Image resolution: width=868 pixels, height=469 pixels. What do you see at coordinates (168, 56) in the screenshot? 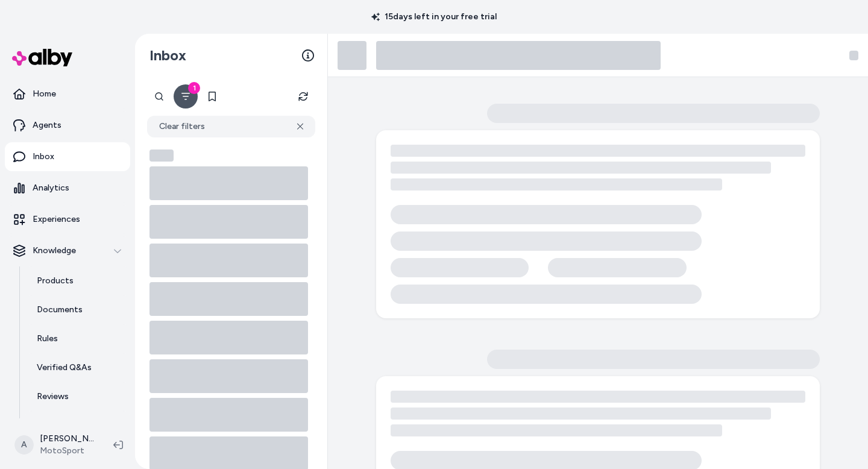
I see `h2: Inbox` at bounding box center [168, 56].